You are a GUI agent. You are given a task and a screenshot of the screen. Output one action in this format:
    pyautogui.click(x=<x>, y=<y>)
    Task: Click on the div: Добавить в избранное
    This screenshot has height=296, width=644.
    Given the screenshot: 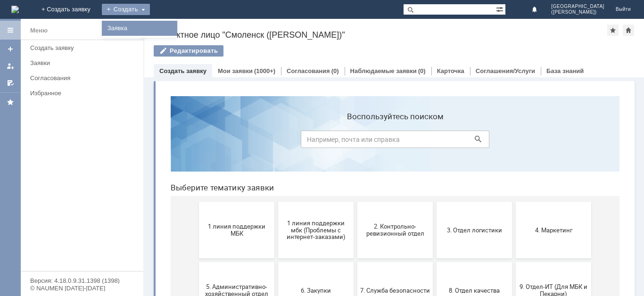 What is the action you would take?
    pyautogui.click(x=613, y=30)
    